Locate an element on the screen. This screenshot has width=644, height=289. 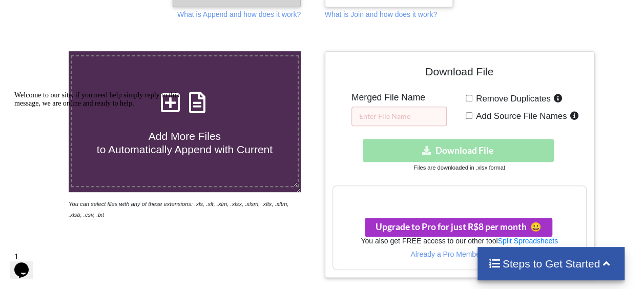
small: Files are downloaded in .xlsx format is located at coordinates (459, 167).